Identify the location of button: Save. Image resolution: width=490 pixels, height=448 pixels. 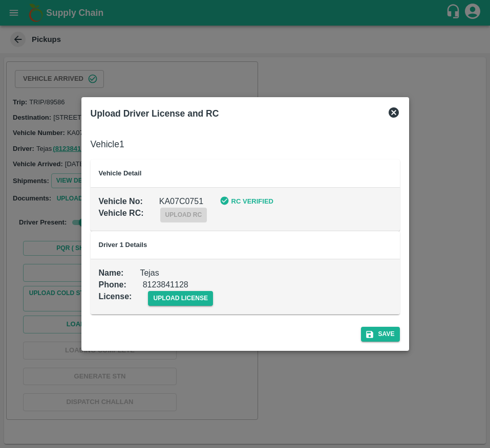
(381, 334).